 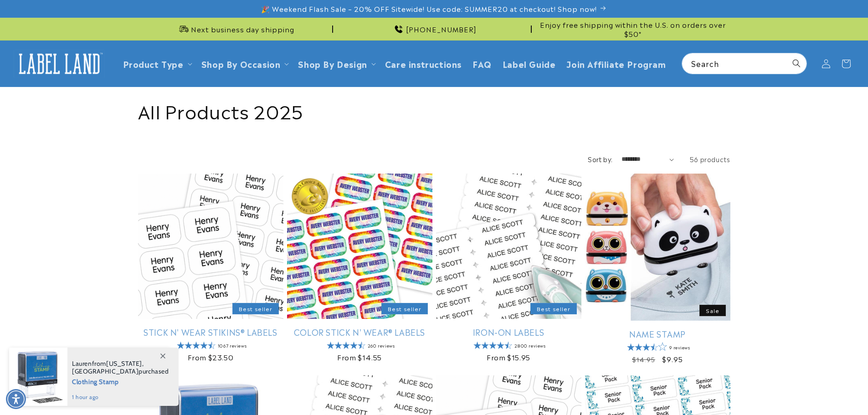 I want to click on a: Care instructions, so click(x=423, y=64).